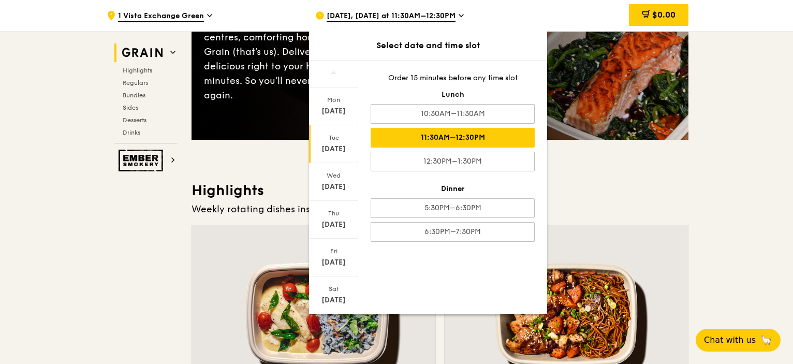 The image size is (793, 364). What do you see at coordinates (131, 132) in the screenshot?
I see `span: Drinks` at bounding box center [131, 132].